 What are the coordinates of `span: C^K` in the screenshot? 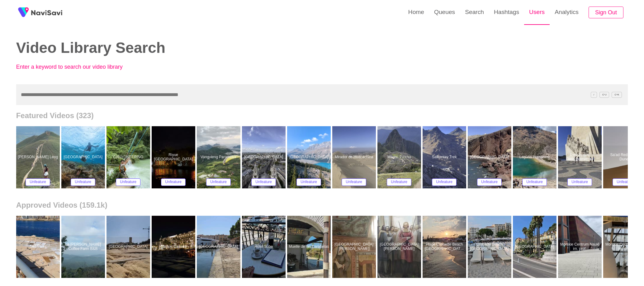 It's located at (617, 95).